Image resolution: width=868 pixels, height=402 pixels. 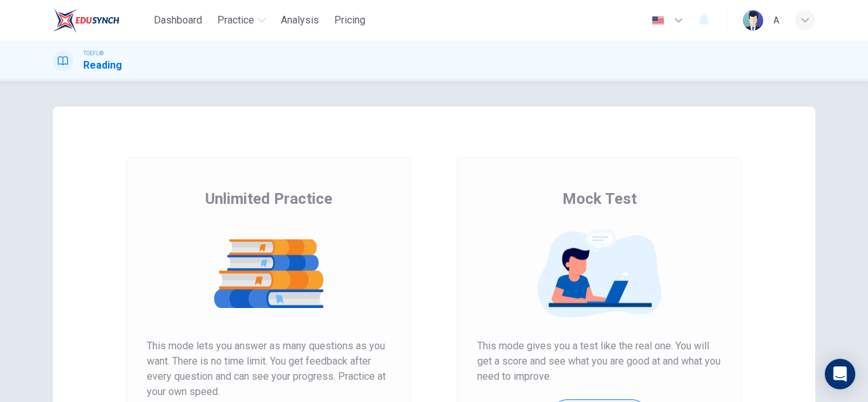 What do you see at coordinates (599, 199) in the screenshot?
I see `span: Mock Test` at bounding box center [599, 199].